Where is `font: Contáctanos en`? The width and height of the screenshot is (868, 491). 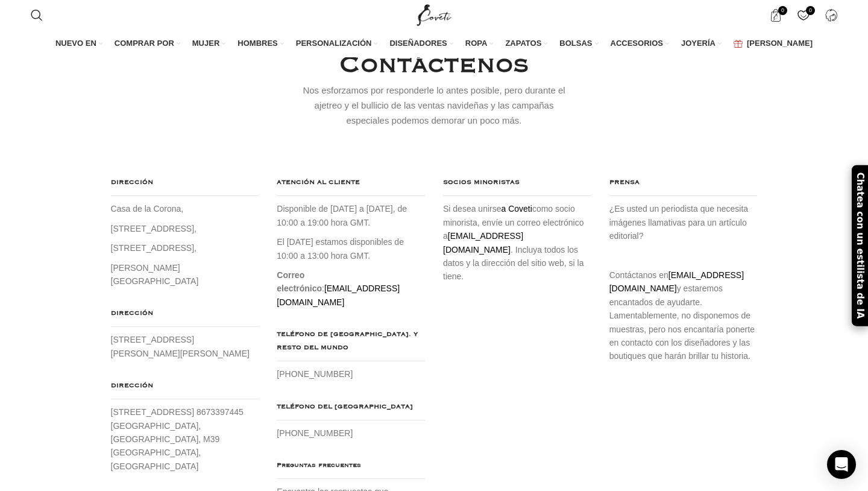 font: Contáctanos en is located at coordinates (639, 275).